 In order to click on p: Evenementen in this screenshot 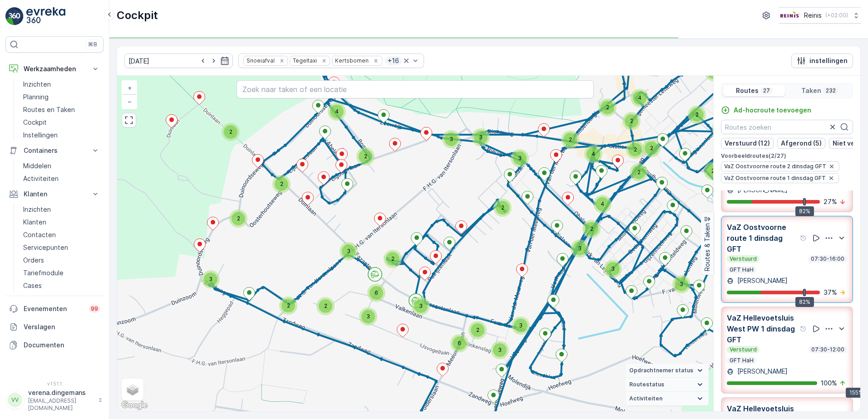, I will do `click(54, 309)`.